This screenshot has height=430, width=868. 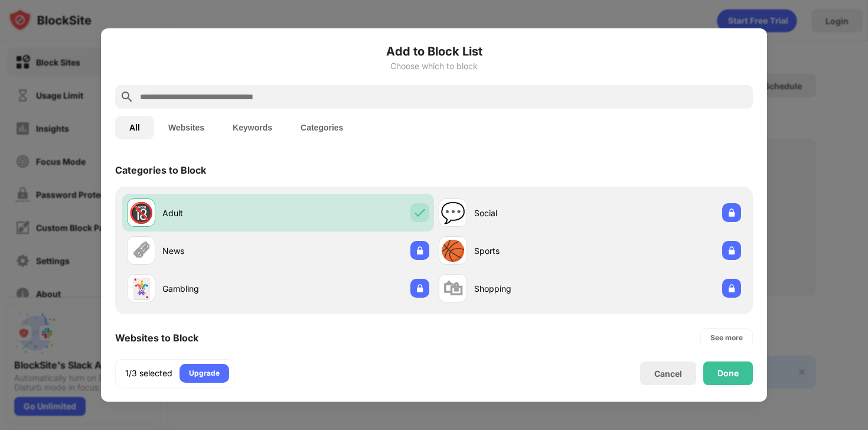 What do you see at coordinates (727, 338) in the screenshot?
I see `div: See more` at bounding box center [727, 338].